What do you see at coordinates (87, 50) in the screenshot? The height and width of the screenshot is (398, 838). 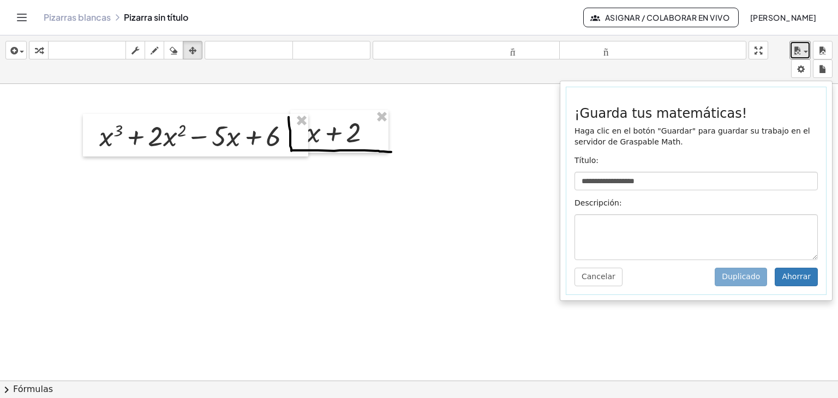 I see `button: teclado` at bounding box center [87, 50].